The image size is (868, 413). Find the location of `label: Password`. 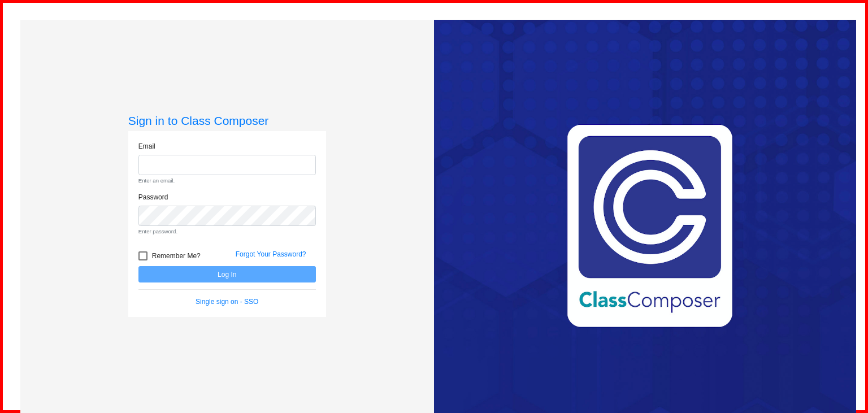

label: Password is located at coordinates (153, 197).